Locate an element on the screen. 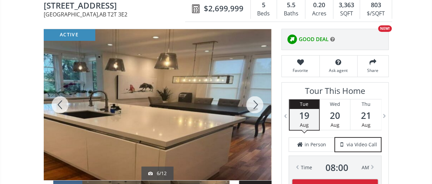 Image resolution: width=432 pixels, height=184 pixels. span: Favorite is located at coordinates (301, 70).